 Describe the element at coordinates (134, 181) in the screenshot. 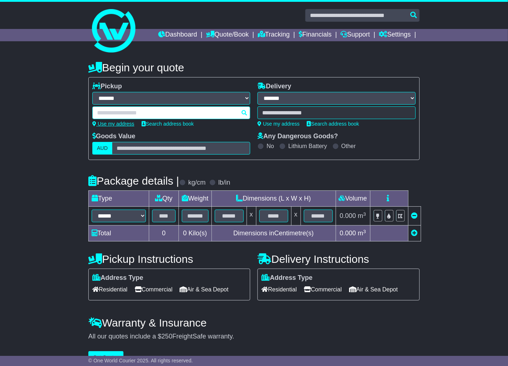

I see `h4: Package details |` at that location.